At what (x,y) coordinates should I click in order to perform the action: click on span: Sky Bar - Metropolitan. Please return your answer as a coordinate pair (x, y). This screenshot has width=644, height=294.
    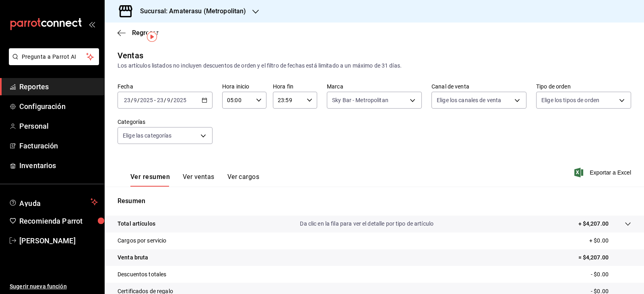
    Looking at the image, I should click on (360, 100).